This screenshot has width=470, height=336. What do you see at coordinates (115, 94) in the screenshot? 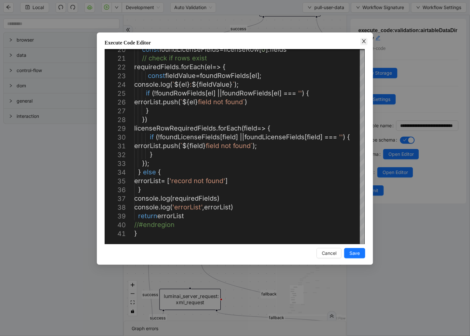
I see `div: 25` at bounding box center [115, 94].